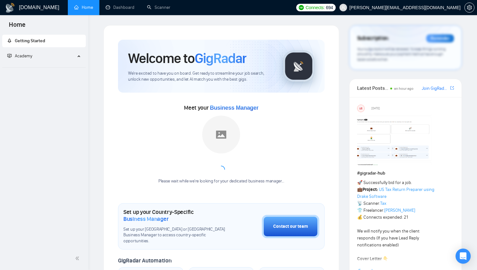 The height and width of the screenshot is (270, 477). Describe the element at coordinates (290, 227) in the screenshot. I see `div: Contact our team` at that location.